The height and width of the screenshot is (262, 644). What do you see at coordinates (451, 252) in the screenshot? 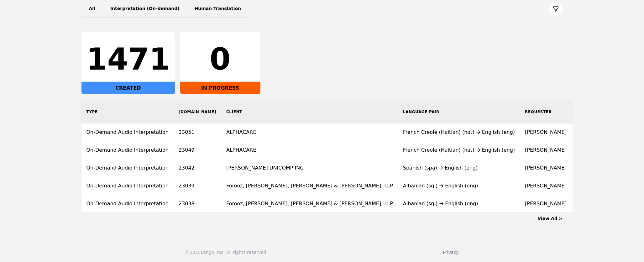
I see `a: Privacy` at bounding box center [451, 252].